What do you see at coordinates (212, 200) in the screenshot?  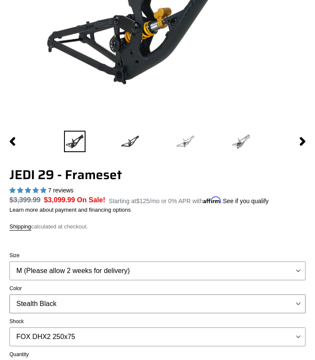 I see `span: Affirm` at bounding box center [212, 200].